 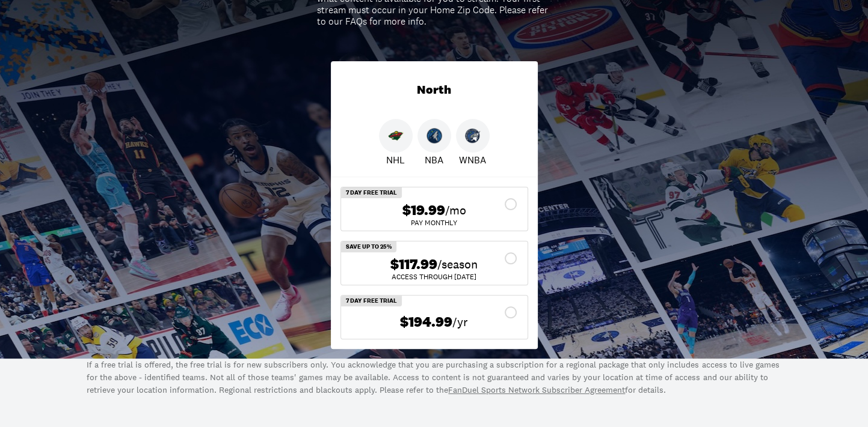 I want to click on div: Pay Monthly, so click(x=434, y=223).